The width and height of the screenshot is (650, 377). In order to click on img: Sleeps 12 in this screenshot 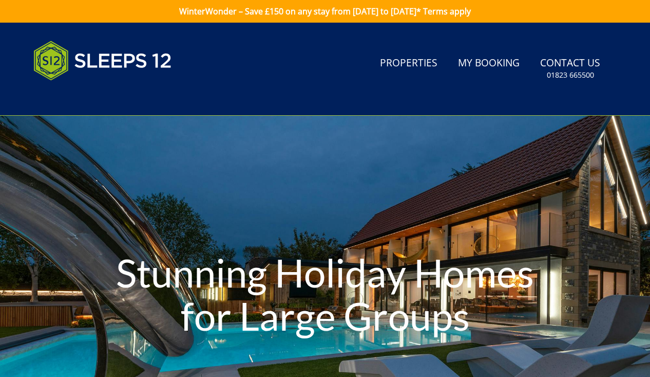, I will do `click(103, 61)`.